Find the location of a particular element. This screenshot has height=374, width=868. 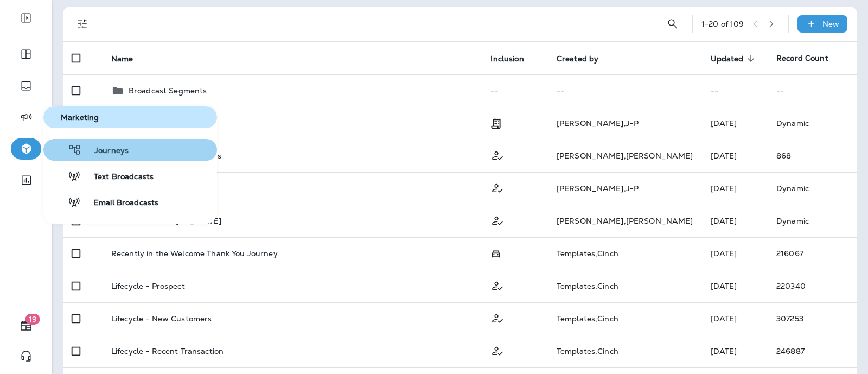

p: Lifecycle - Prospect is located at coordinates (149, 286).